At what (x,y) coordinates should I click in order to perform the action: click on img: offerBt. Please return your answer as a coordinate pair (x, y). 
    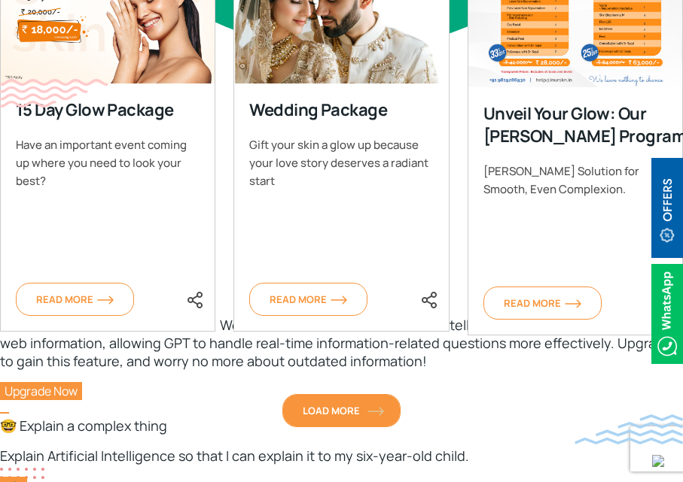
    Looking at the image, I should click on (667, 208).